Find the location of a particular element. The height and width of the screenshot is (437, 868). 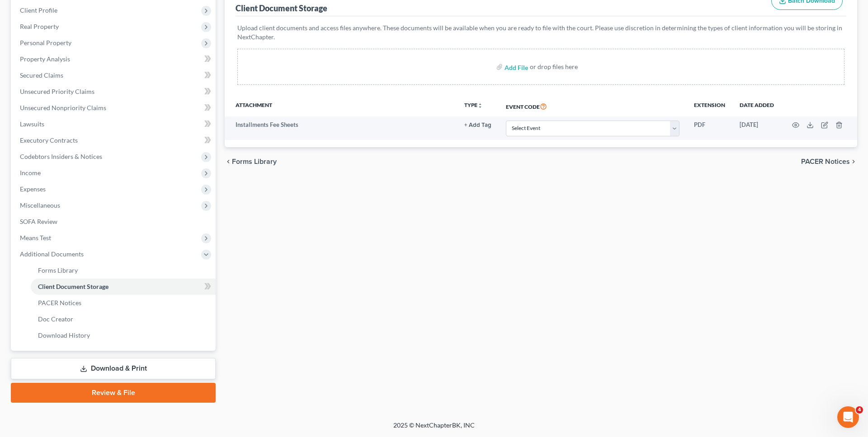

a: SOFA Review is located at coordinates (114, 222).